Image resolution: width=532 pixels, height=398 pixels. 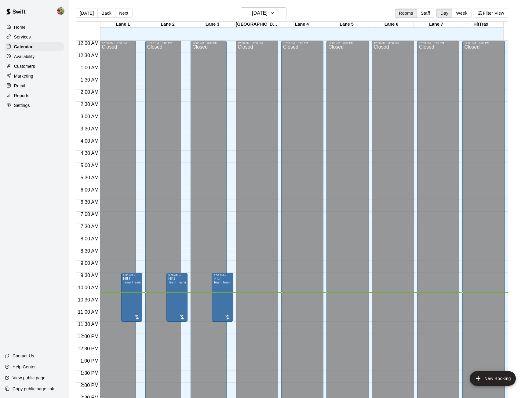 I want to click on div: HitTrax, so click(x=481, y=24).